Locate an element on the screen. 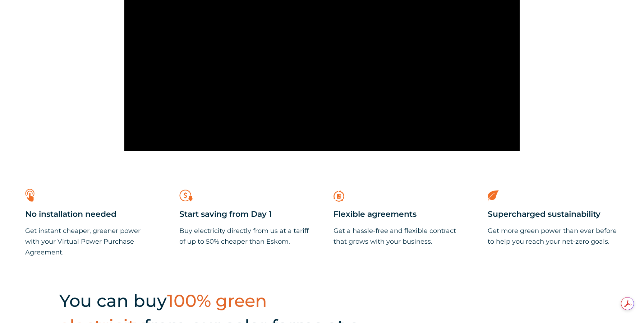 The width and height of the screenshot is (644, 323). p: Get more green power than ever before to help you reach your net-zero goals. is located at coordinates (553, 236).